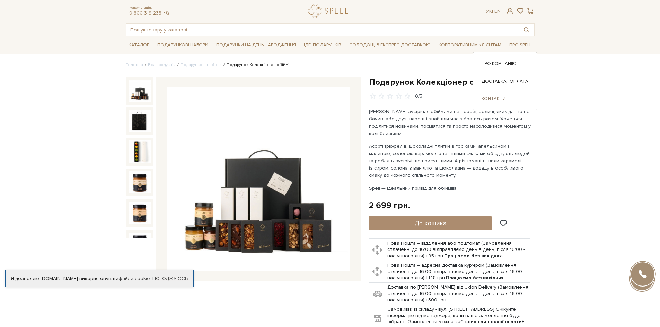 The image size is (660, 327). Describe the element at coordinates (256, 45) in the screenshot. I see `span: Подарунки на День народження` at that location.